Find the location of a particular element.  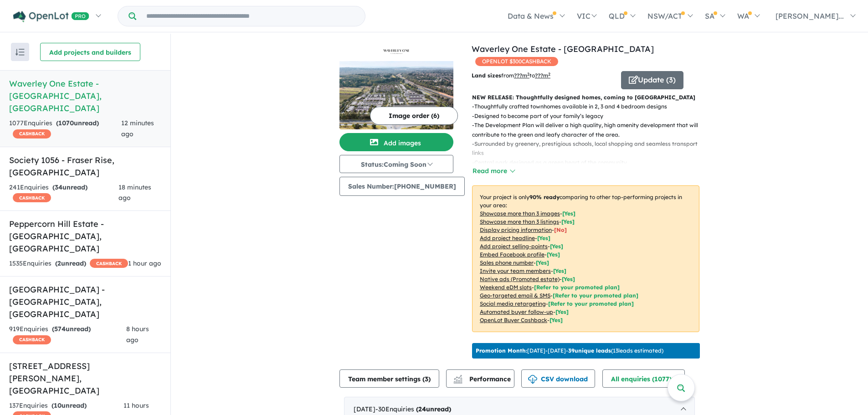

p: from is located at coordinates (543, 75).